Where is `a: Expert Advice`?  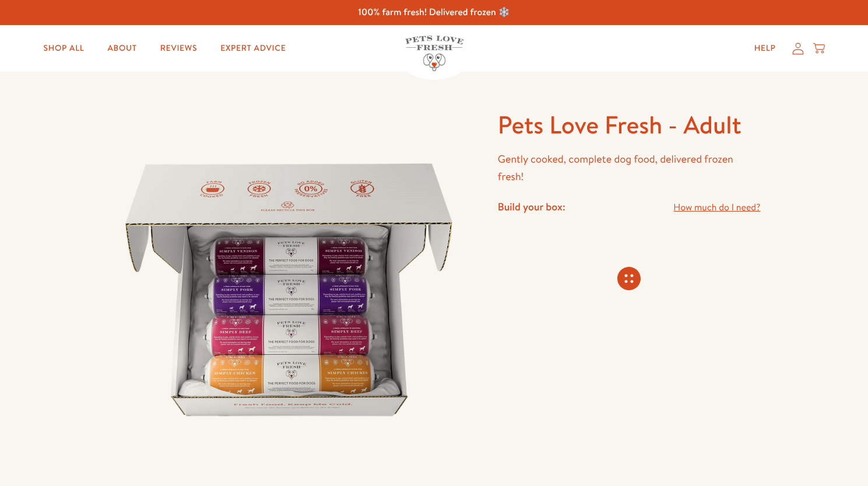 a: Expert Advice is located at coordinates (253, 48).